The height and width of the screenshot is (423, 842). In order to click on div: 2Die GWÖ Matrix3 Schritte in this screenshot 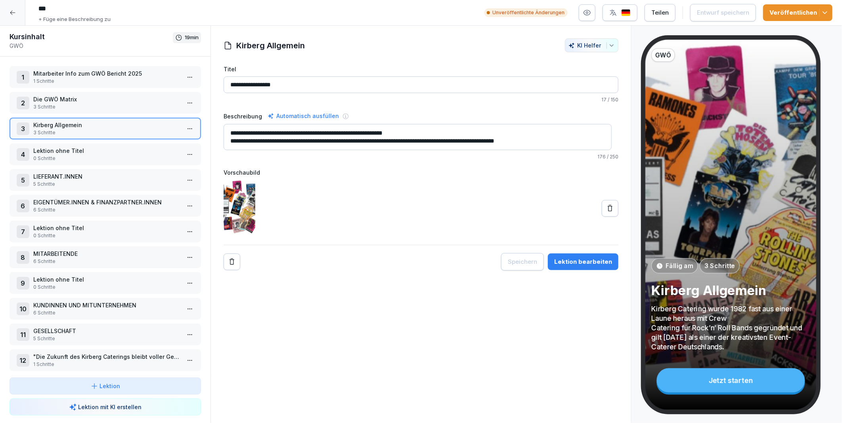, I will do `click(105, 103)`.